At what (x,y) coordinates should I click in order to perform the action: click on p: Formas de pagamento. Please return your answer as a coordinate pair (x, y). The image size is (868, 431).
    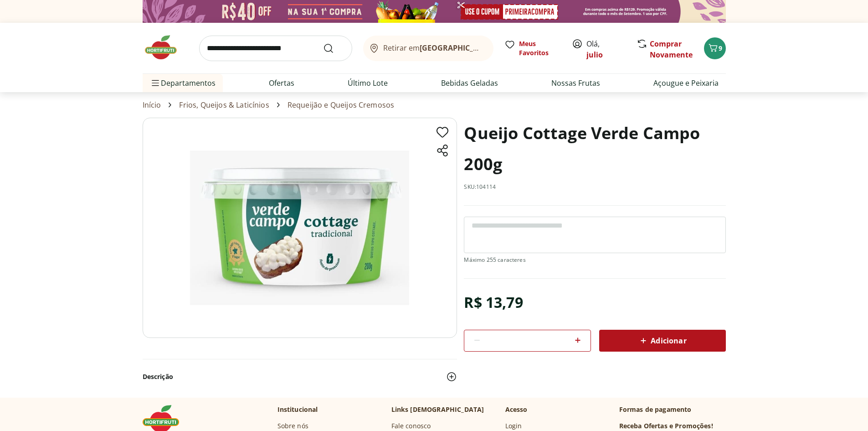
    Looking at the image, I should click on (673, 410).